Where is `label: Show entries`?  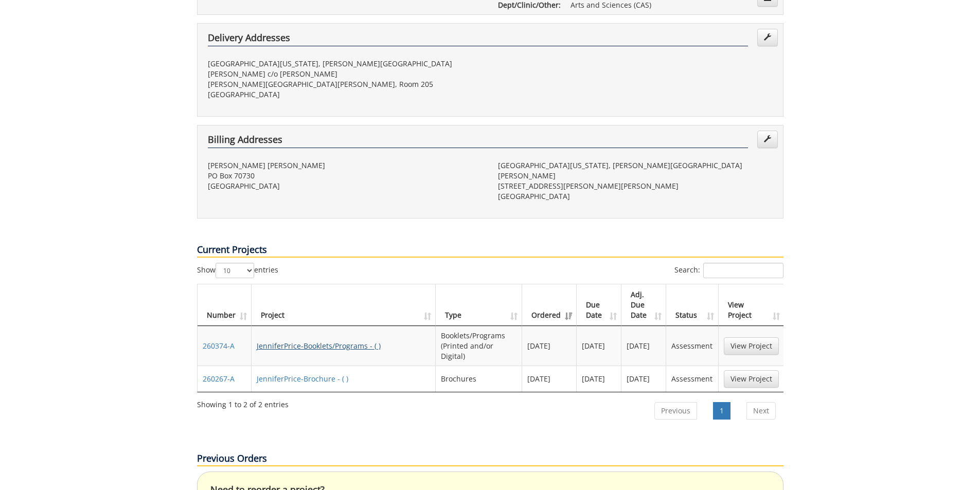
label: Show entries is located at coordinates (238, 271).